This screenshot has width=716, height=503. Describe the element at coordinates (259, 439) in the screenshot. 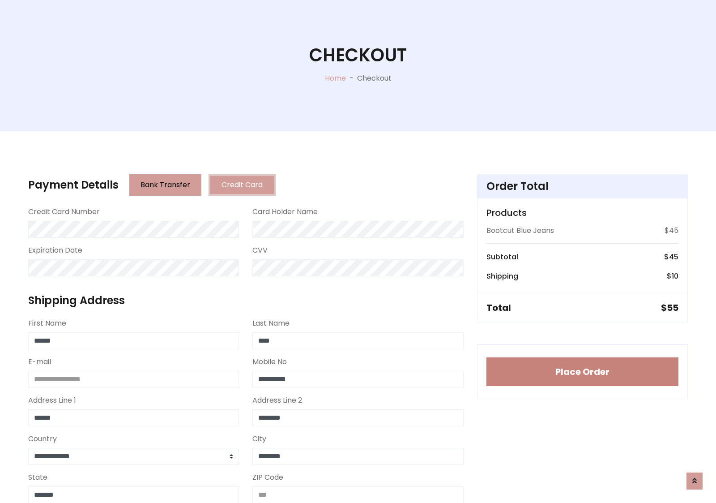

I see `label: City` at that location.